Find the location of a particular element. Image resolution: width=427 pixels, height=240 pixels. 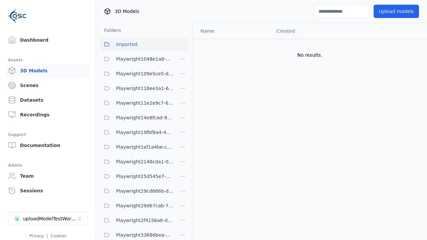

img: Logo is located at coordinates (17, 16).